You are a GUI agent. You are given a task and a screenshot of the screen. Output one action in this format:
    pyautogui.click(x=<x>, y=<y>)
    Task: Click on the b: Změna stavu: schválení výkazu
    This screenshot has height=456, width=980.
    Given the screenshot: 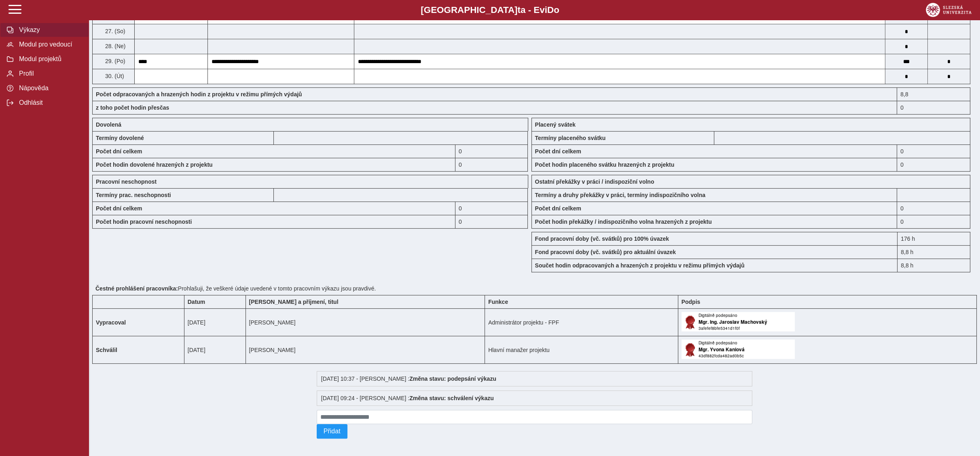 What is the action you would take?
    pyautogui.click(x=451, y=398)
    